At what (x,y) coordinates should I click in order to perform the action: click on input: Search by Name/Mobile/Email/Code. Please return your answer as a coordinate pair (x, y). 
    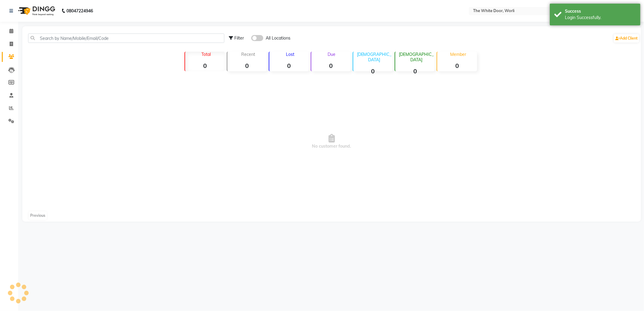
    Looking at the image, I should click on (126, 38).